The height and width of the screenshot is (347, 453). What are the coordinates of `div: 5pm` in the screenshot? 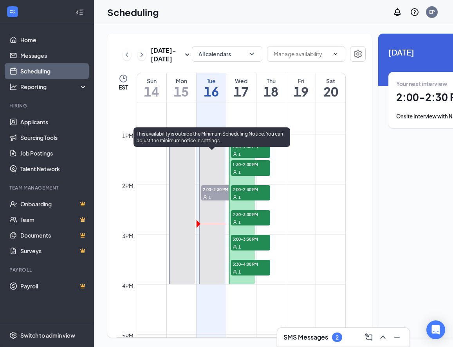 It's located at (128, 336).